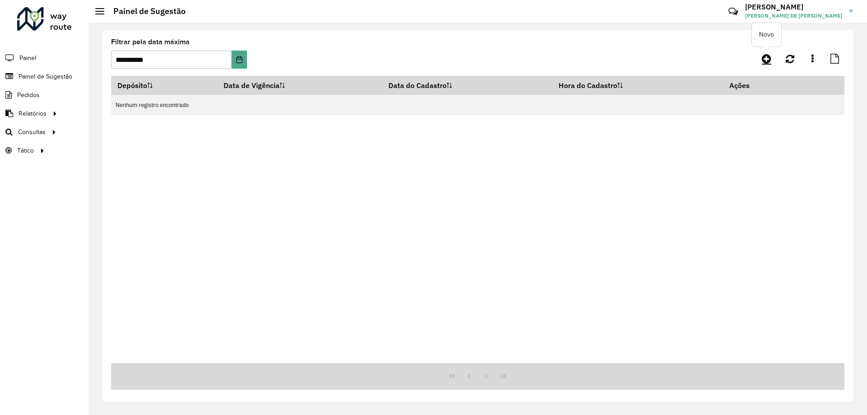  Describe the element at coordinates (28, 58) in the screenshot. I see `span: Painel` at that location.